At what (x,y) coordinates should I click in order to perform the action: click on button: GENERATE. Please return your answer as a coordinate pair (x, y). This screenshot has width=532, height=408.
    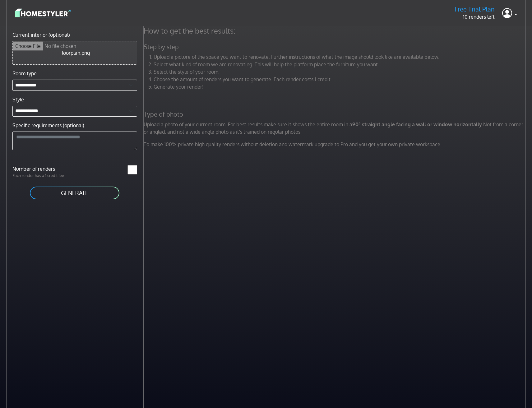
    Looking at the image, I should click on (75, 192).